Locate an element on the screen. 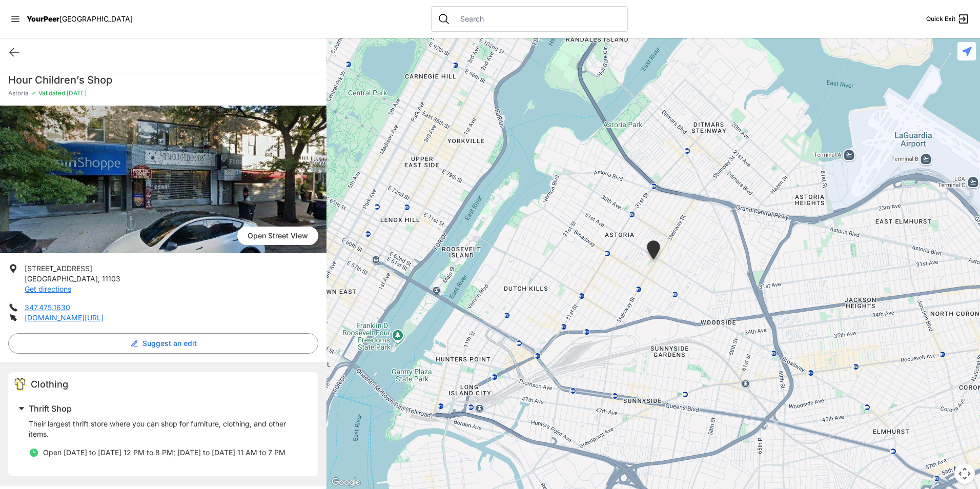 The width and height of the screenshot is (980, 489). a: Open Street View is located at coordinates (278, 236).